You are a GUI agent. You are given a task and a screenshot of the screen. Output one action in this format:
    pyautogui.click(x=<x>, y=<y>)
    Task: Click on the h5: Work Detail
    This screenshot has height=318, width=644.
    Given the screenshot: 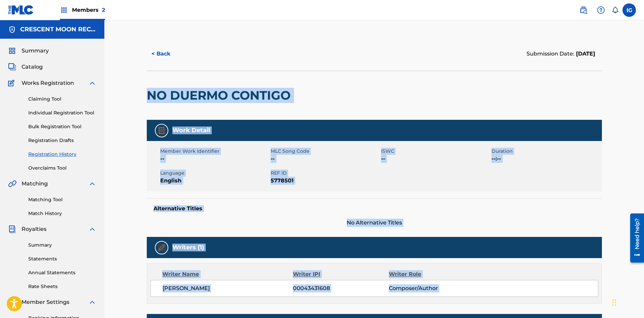 What is the action you would take?
    pyautogui.click(x=191, y=130)
    